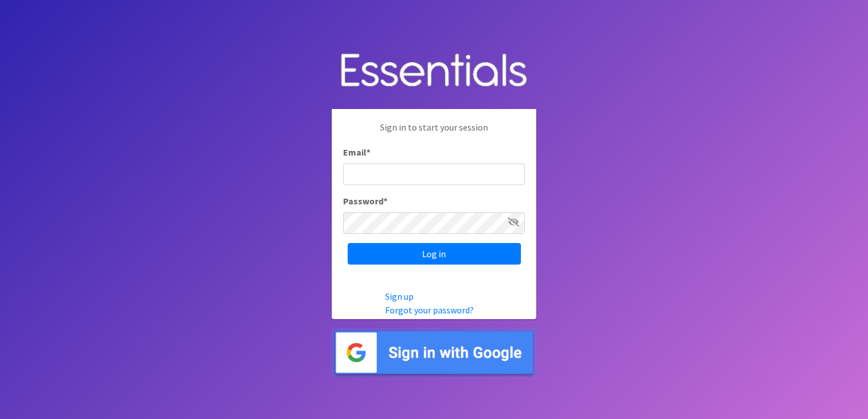 The height and width of the screenshot is (419, 868). I want to click on p: Sign in to start your session, so click(434, 133).